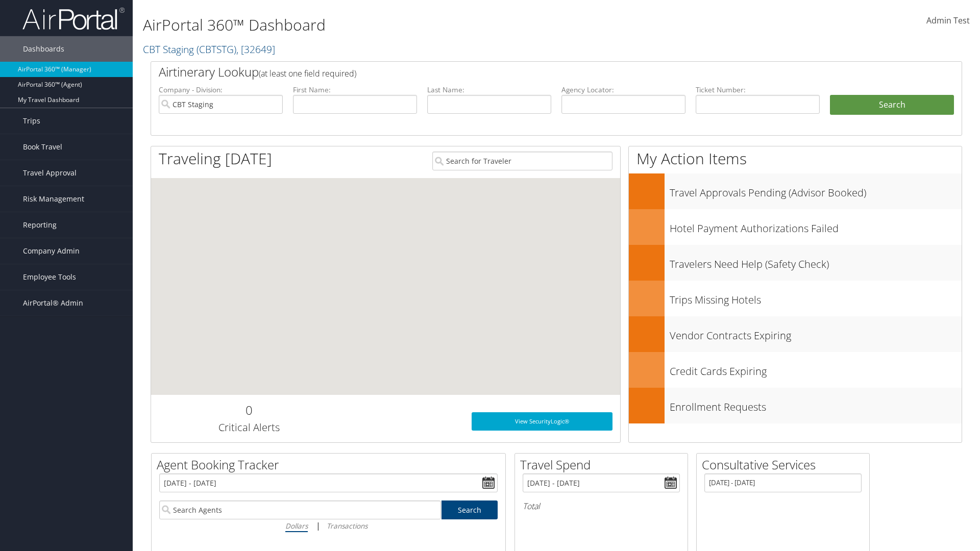 Image resolution: width=980 pixels, height=551 pixels. Describe the element at coordinates (248, 410) in the screenshot. I see `h2: 0` at that location.